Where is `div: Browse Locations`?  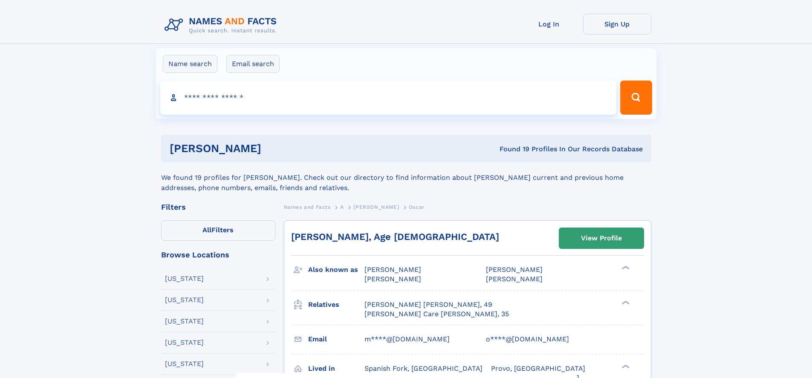
div: Browse Locations is located at coordinates (218, 255).